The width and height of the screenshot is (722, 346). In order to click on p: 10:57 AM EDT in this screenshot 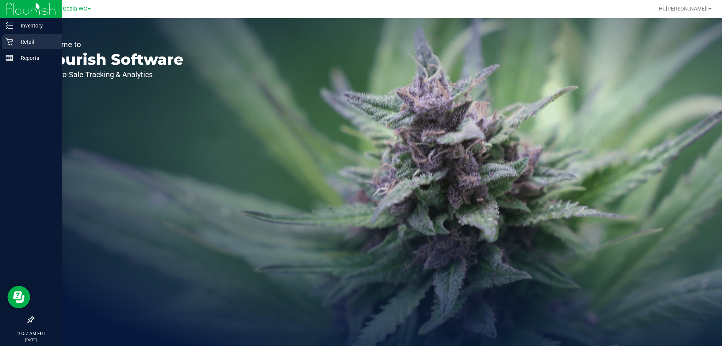, I will do `click(31, 333)`.